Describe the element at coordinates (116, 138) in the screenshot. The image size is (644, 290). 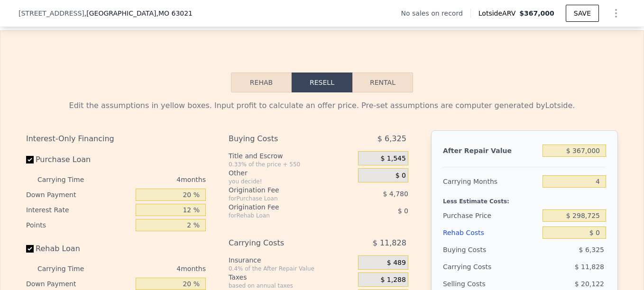
I see `div: Interest-Only Financing` at that location.